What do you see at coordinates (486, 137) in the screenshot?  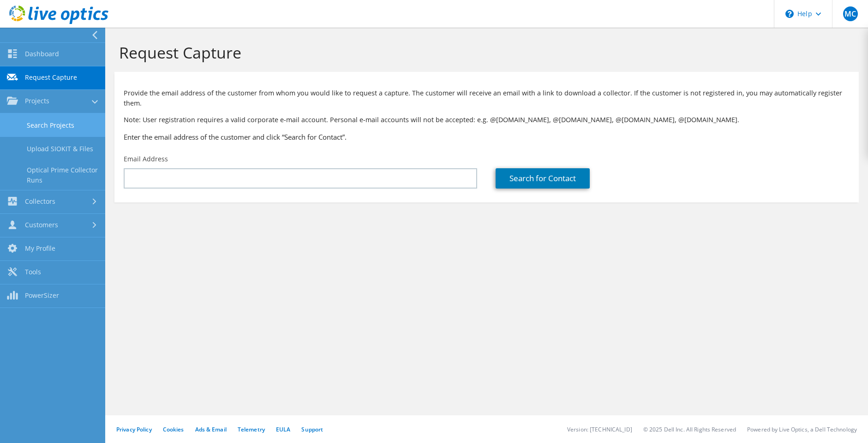 I see `h3: Enter the email address of the customer and click “Search for Contact”.` at bounding box center [486, 137].